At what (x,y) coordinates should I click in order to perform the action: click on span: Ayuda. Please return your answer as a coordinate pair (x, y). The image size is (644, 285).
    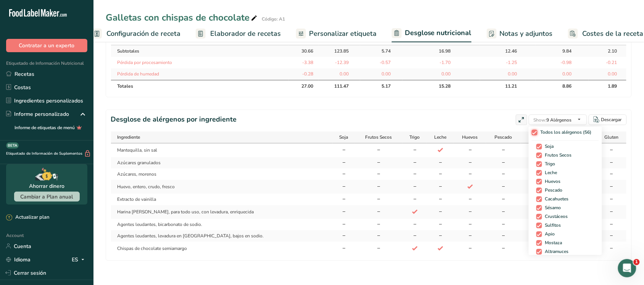
    Looking at the image, I should click on (95, 237).